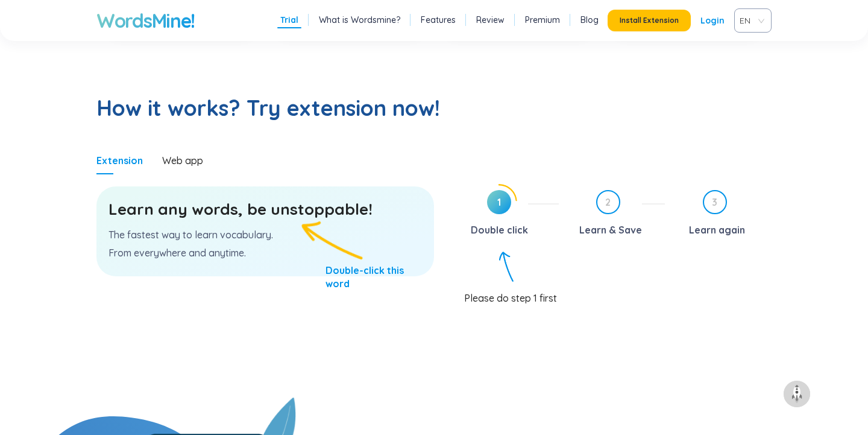 This screenshot has height=435, width=868. Describe the element at coordinates (499, 202) in the screenshot. I see `span: 1` at that location.